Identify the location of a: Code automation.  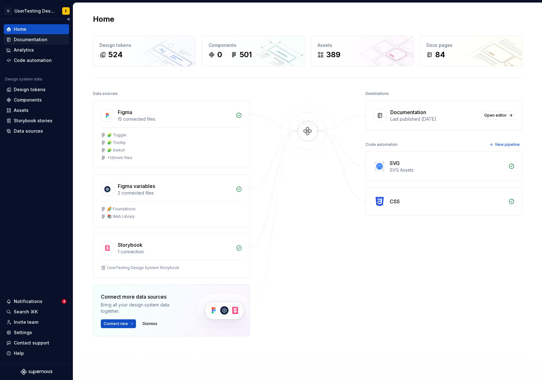
(36, 60).